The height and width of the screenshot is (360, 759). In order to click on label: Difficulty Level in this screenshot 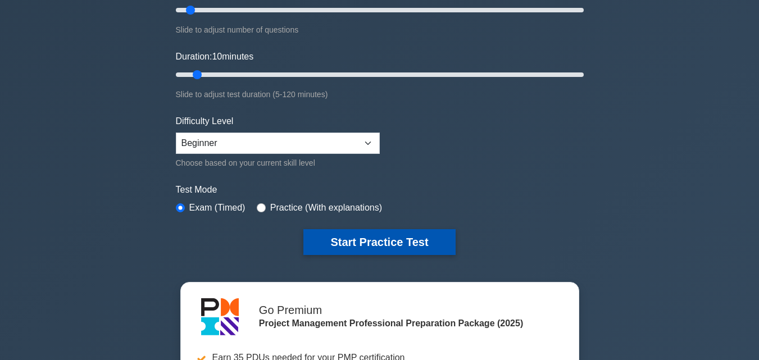, I will do `click(204, 121)`.